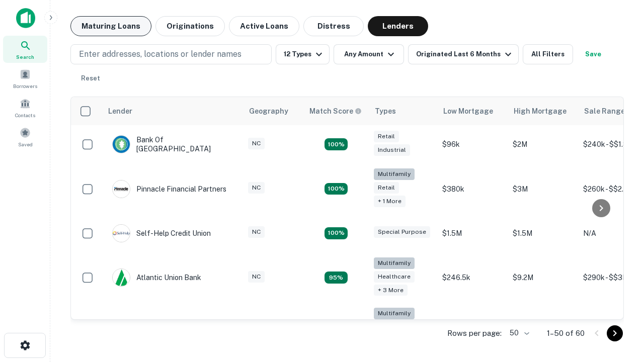  I want to click on div: Special Purpose, so click(402, 232).